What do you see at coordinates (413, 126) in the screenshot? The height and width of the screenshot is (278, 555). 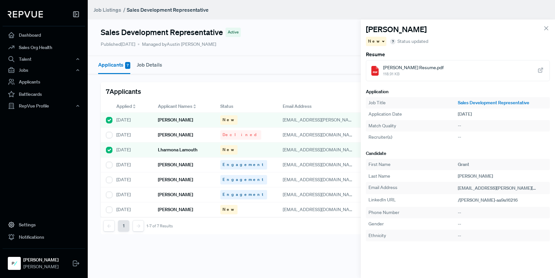 I see `div: Match Quality` at bounding box center [413, 126].